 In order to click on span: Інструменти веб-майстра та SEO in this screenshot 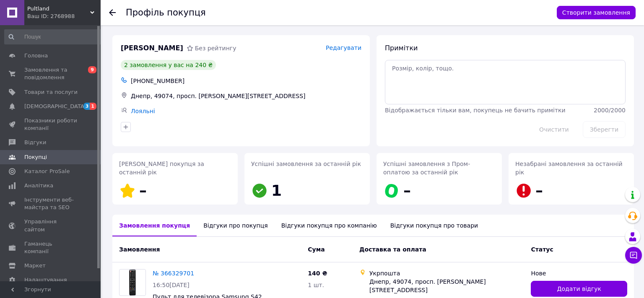, I will do `click(51, 204)`.